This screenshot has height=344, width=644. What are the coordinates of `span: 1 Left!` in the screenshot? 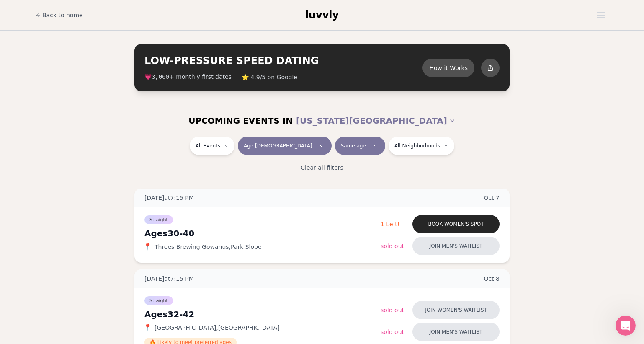 It's located at (390, 224).